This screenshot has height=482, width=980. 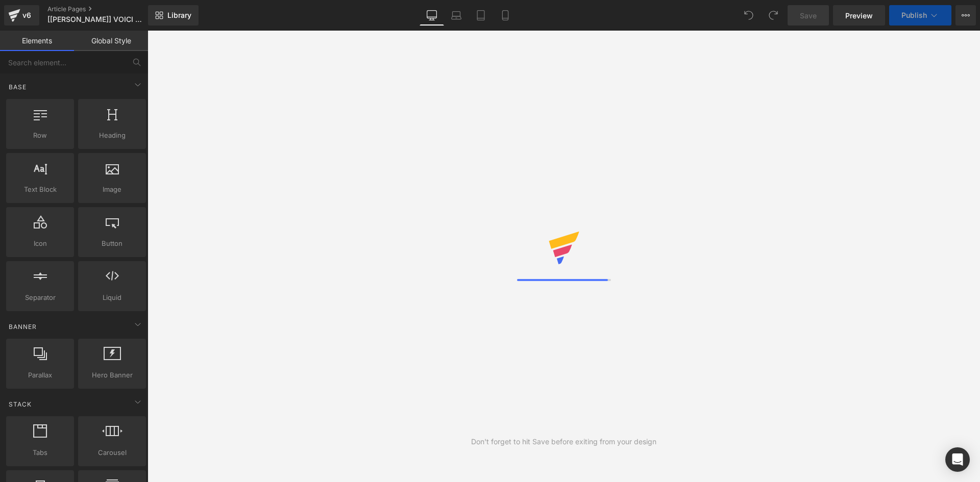 What do you see at coordinates (179, 15) in the screenshot?
I see `span: Library` at bounding box center [179, 15].